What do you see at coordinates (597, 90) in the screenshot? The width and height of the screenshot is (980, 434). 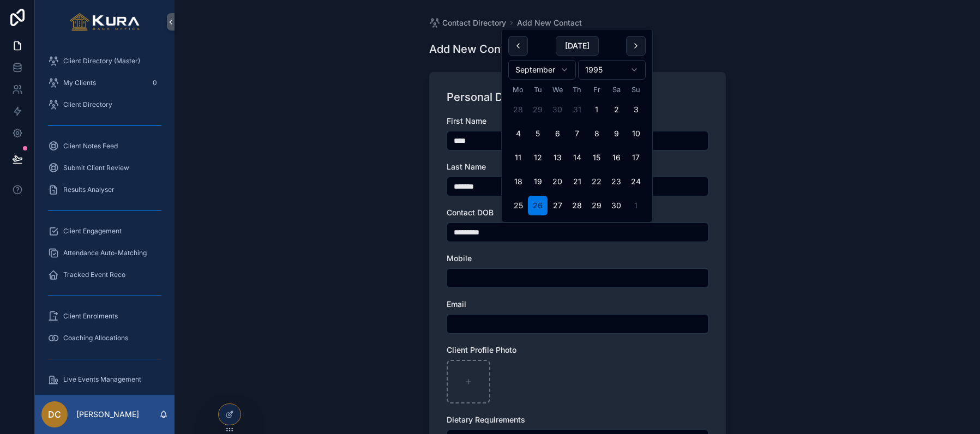 I see `th: Friday` at bounding box center [597, 90].